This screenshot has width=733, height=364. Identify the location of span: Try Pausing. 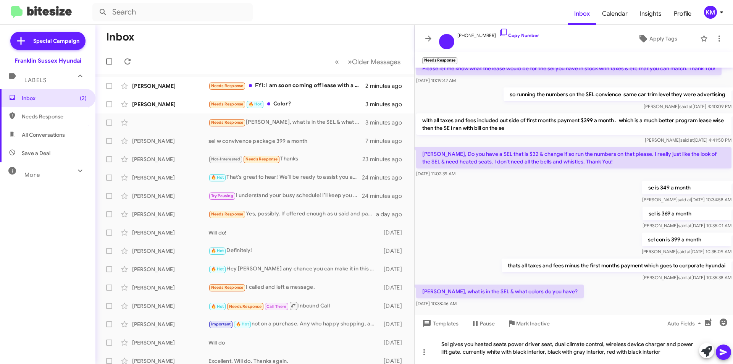
(222, 195).